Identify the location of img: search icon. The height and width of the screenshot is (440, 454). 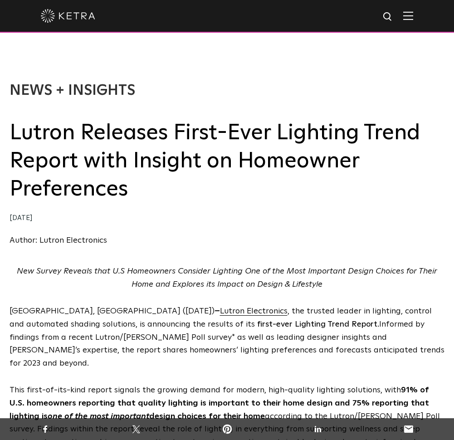
(388, 17).